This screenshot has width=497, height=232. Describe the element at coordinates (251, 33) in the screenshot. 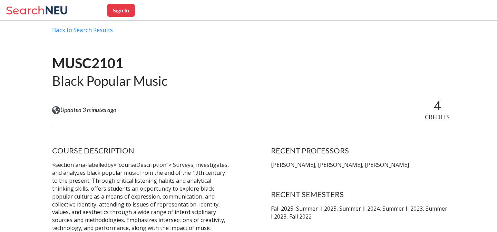

I see `div: Back to Search Results` at that location.